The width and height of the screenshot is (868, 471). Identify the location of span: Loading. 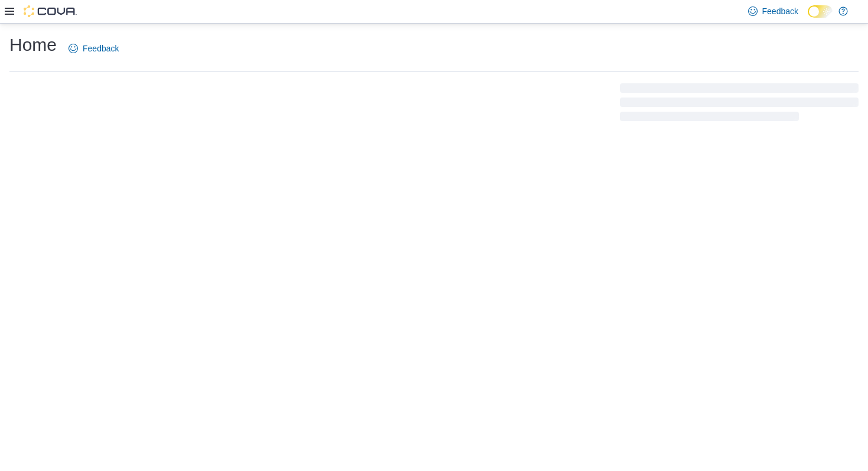
(740, 104).